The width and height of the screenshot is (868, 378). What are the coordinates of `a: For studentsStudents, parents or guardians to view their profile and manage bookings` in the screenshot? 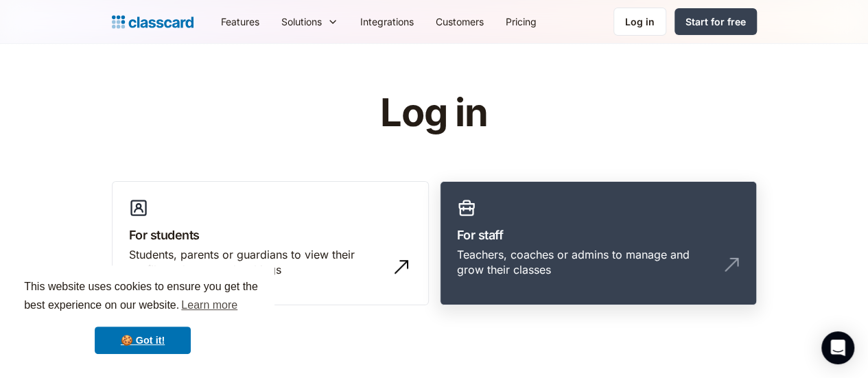 It's located at (271, 244).